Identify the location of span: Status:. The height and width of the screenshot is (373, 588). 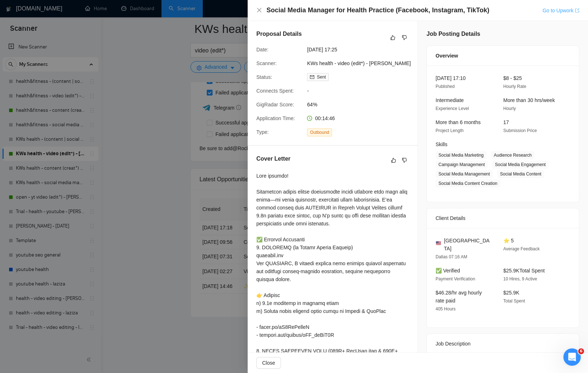
(264, 77).